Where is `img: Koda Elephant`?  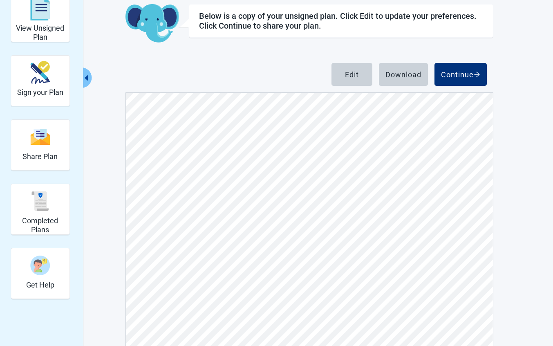 img: Koda Elephant is located at coordinates (152, 24).